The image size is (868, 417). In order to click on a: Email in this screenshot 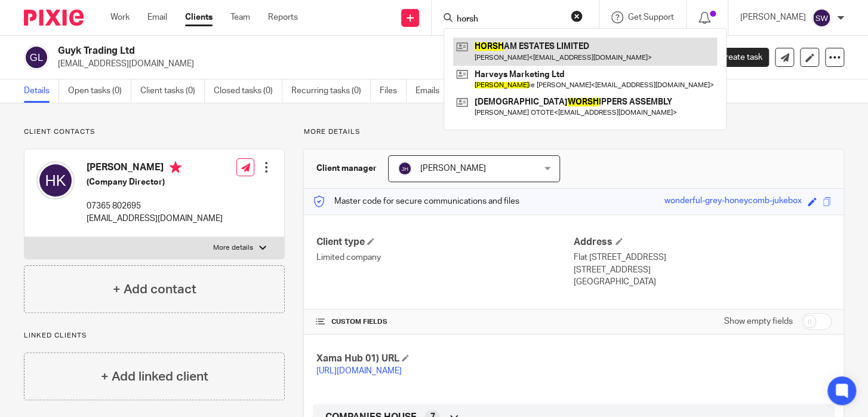, I will do `click(157, 17)`.